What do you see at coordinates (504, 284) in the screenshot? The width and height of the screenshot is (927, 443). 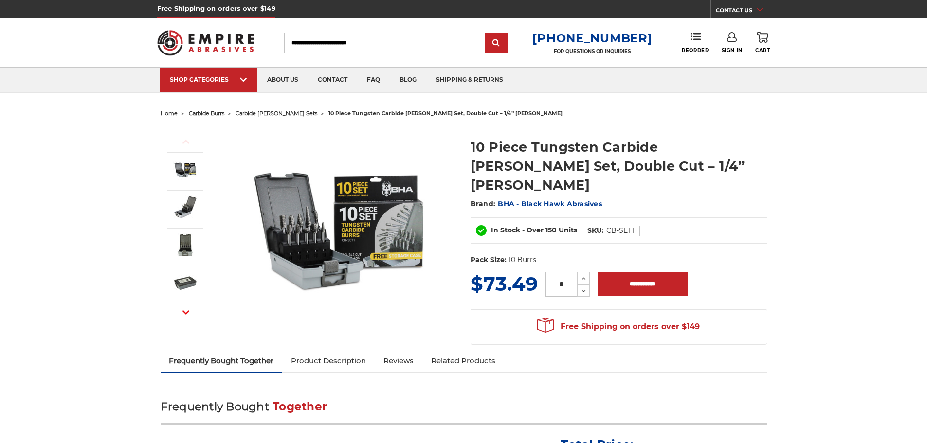 I see `span: $73.49` at bounding box center [504, 284].